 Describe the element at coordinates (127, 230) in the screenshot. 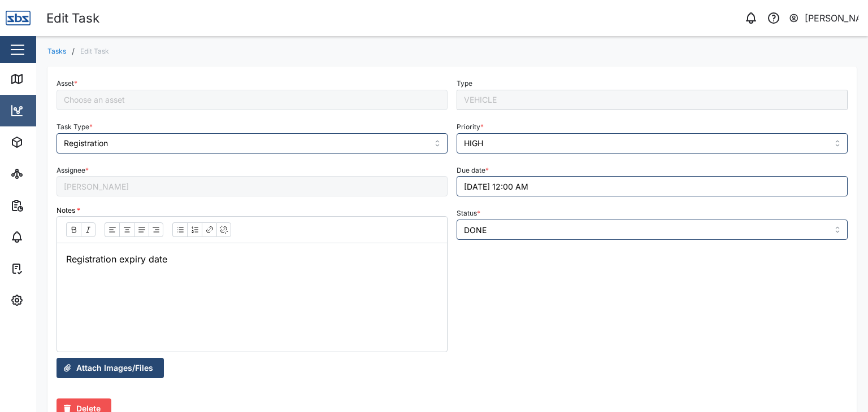

I see `button: Align text: center` at that location.